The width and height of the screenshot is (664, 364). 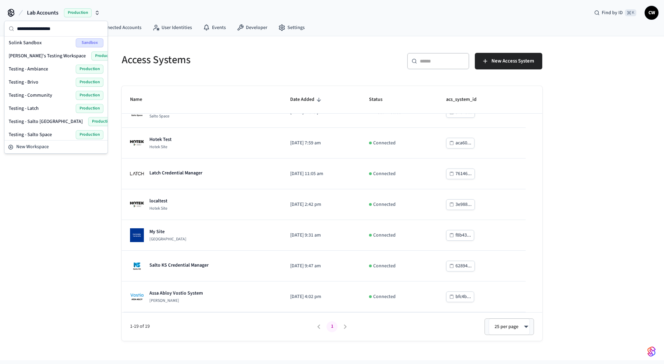 What do you see at coordinates (463, 143) in the screenshot?
I see `div: aca60...` at bounding box center [463, 143].